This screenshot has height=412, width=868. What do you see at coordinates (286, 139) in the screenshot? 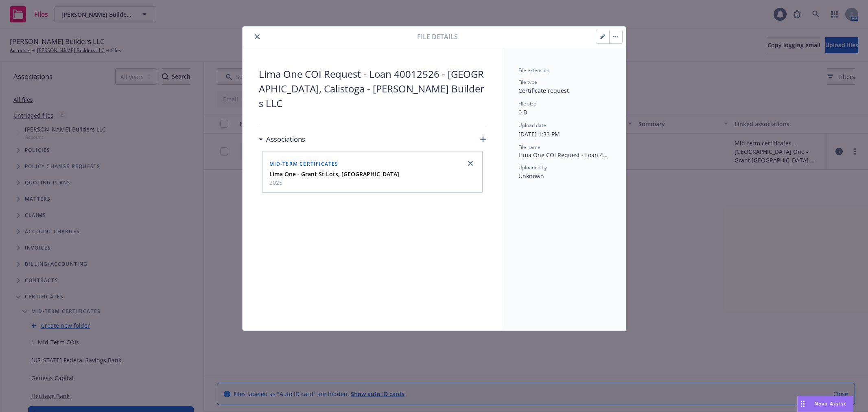
I see `h3: Associations` at bounding box center [286, 139].